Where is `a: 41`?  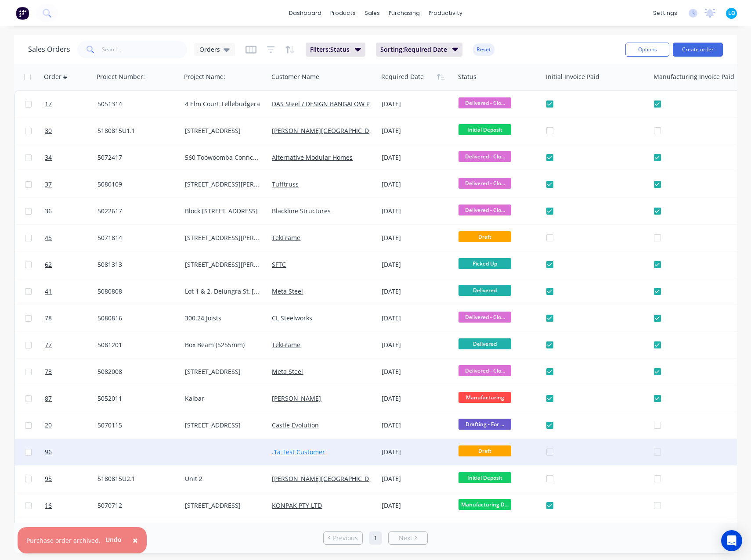 a: 41 is located at coordinates (71, 292).